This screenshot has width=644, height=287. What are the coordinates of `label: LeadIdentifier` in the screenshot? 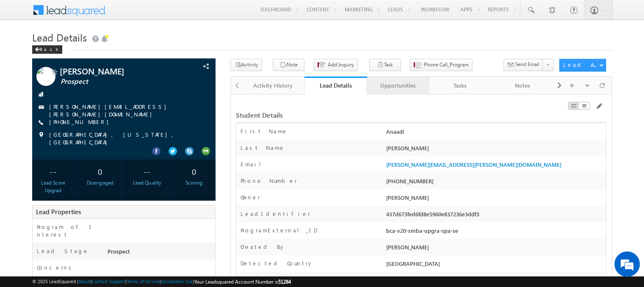 It's located at (275, 214).